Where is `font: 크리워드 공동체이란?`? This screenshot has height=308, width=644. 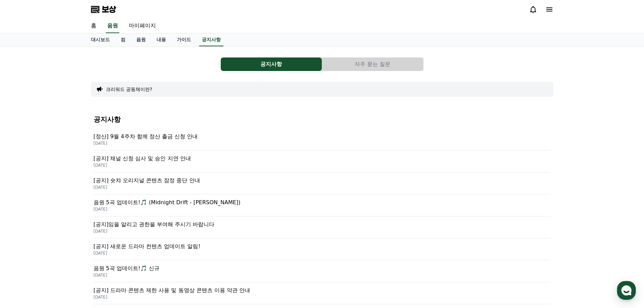
font: 크리워드 공동체이란? is located at coordinates (129, 89).